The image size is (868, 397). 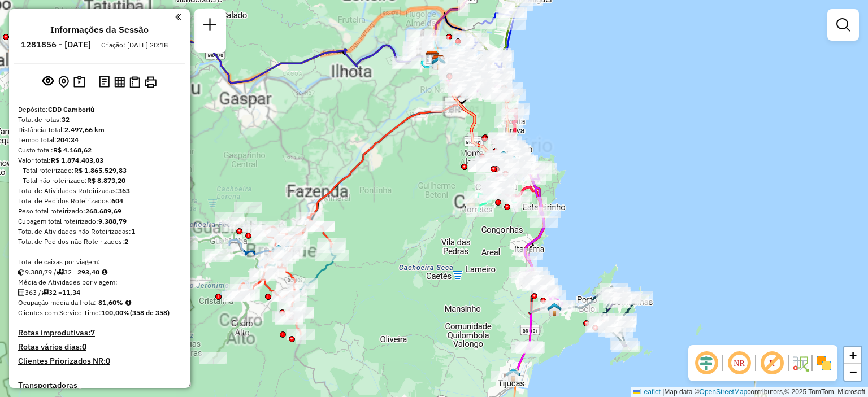 What do you see at coordinates (72, 149) in the screenshot?
I see `strong: R$ 4.168,62` at bounding box center [72, 149].